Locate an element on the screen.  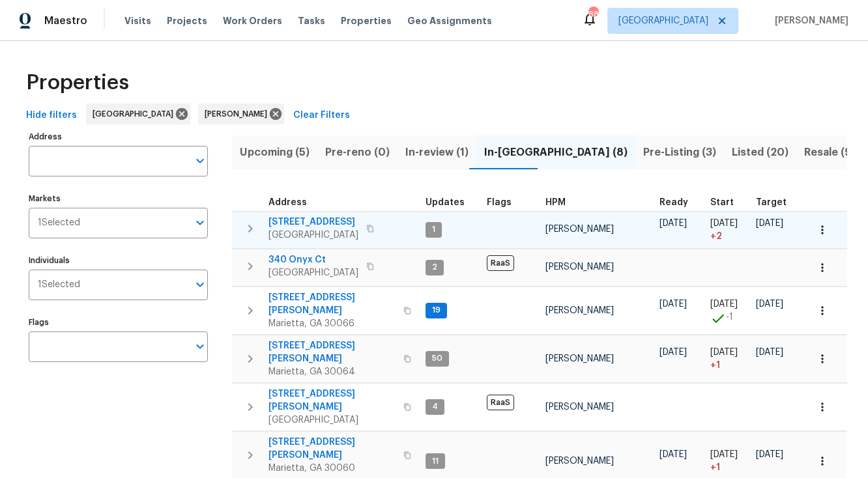
span: Start is located at coordinates (722, 203).